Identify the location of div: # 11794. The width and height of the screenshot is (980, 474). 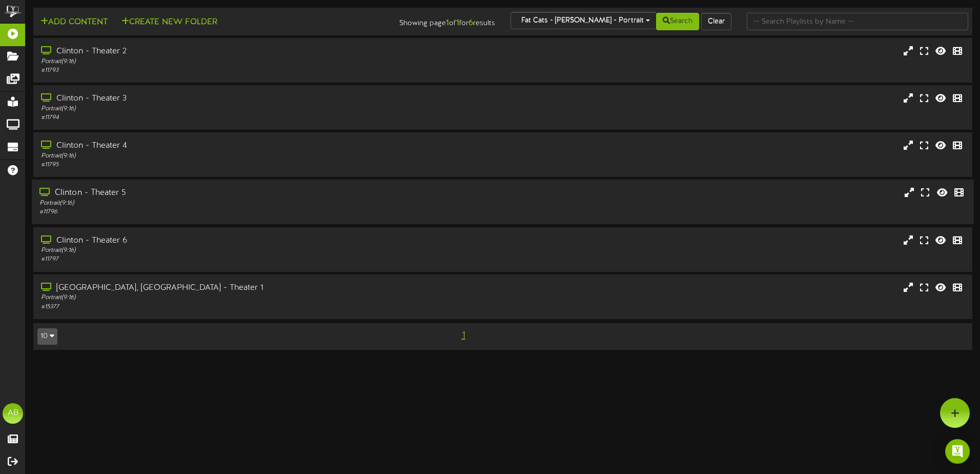
(229, 117).